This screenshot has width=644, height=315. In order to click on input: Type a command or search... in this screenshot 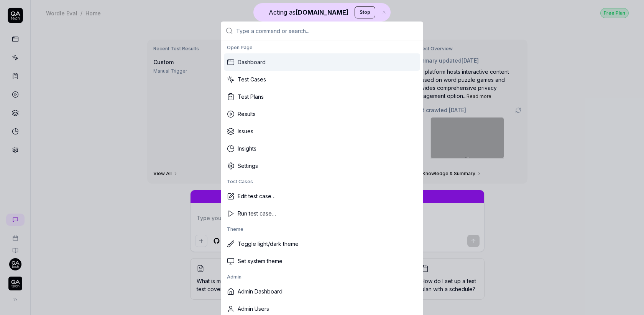, I will do `click(328, 31)`.